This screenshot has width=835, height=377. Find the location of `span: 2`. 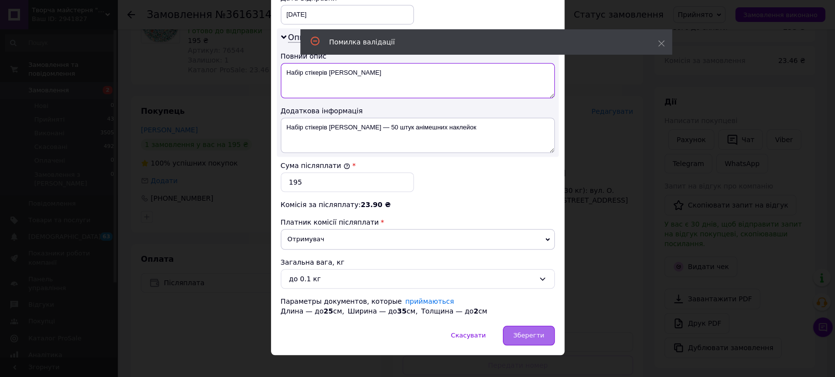

span: 2 is located at coordinates (476, 311).